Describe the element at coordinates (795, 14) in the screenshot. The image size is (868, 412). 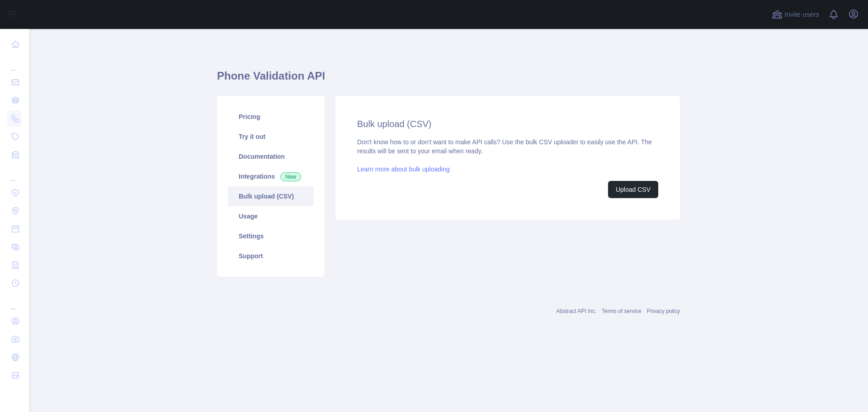
I see `button: Invite users` at that location.